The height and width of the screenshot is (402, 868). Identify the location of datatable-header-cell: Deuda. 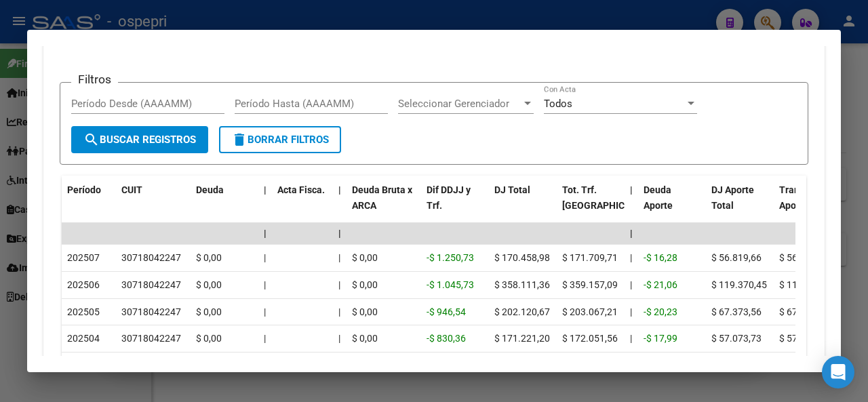
(224, 205).